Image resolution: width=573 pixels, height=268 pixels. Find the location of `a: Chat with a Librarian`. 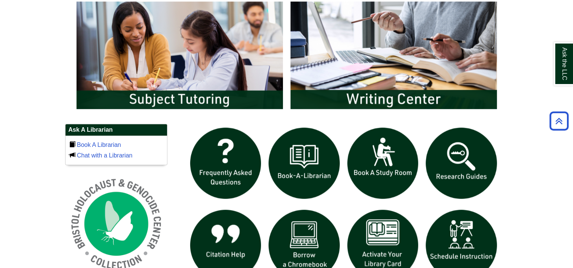

a: Chat with a Librarian is located at coordinates (105, 155).